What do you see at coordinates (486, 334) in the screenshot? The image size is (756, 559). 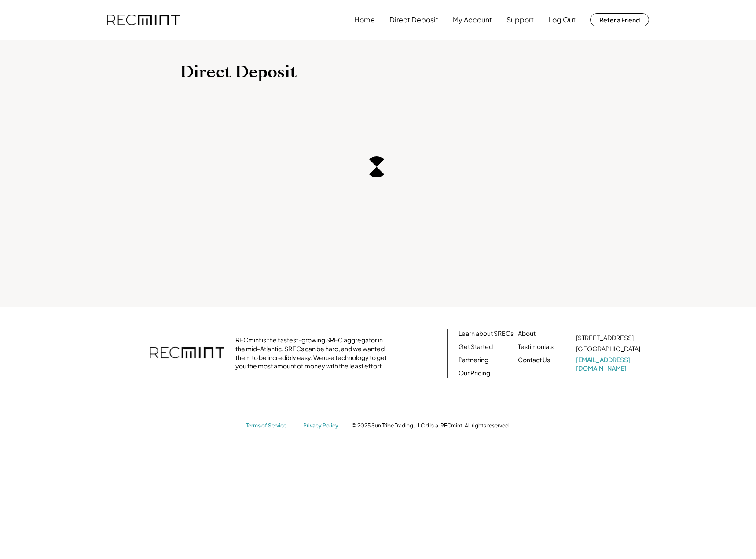 I see `a: Learn about SRECs` at bounding box center [486, 334].